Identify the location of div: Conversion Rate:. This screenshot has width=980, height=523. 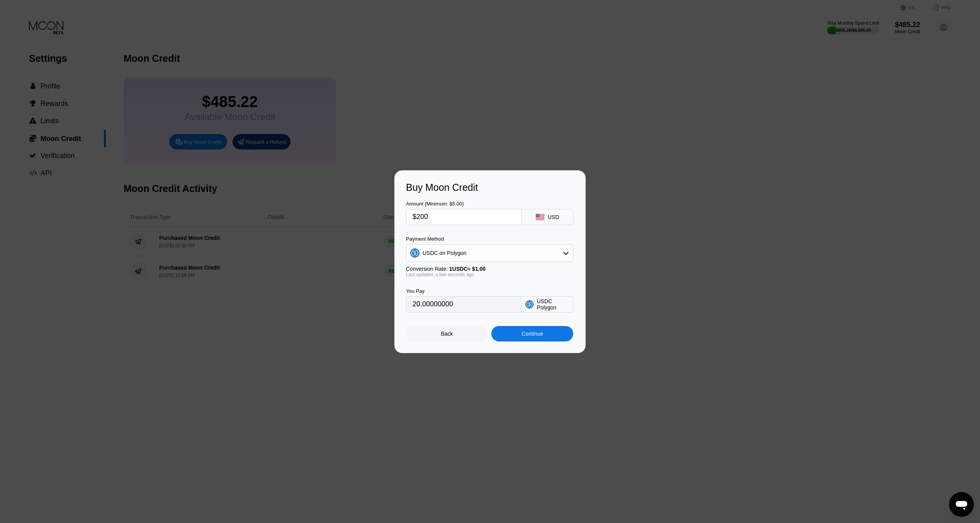
(489, 269).